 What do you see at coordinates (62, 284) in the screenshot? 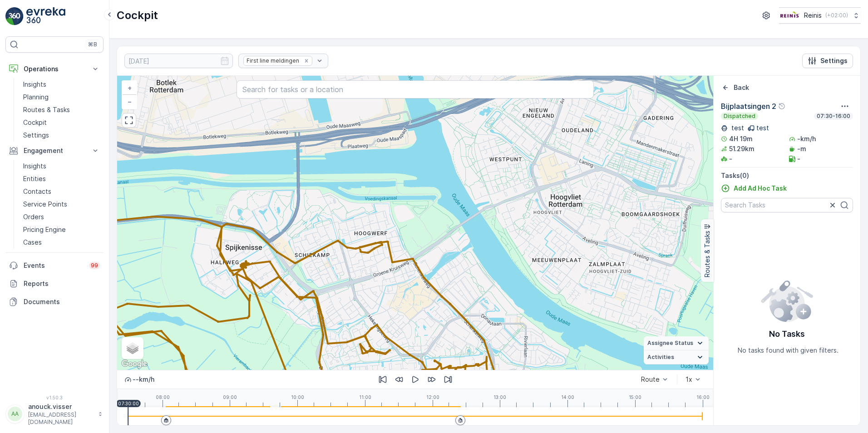
I see `p: Reports` at bounding box center [62, 284].